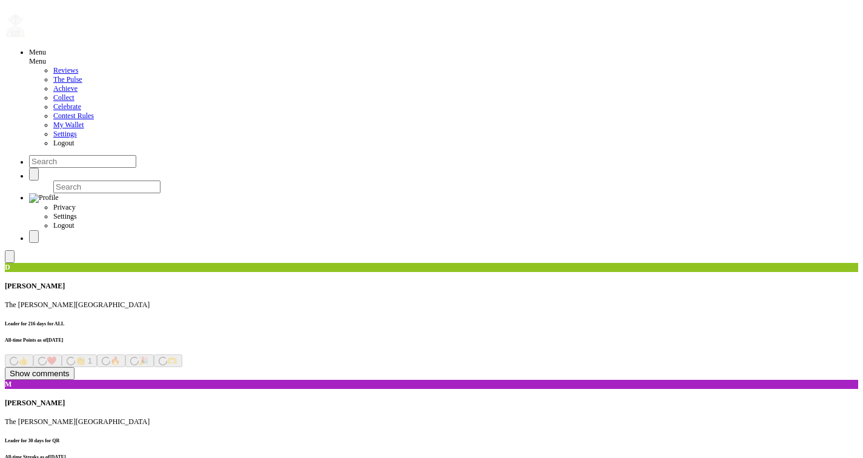 The width and height of the screenshot is (863, 458). Describe the element at coordinates (64, 207) in the screenshot. I see `span: Privacy` at that location.